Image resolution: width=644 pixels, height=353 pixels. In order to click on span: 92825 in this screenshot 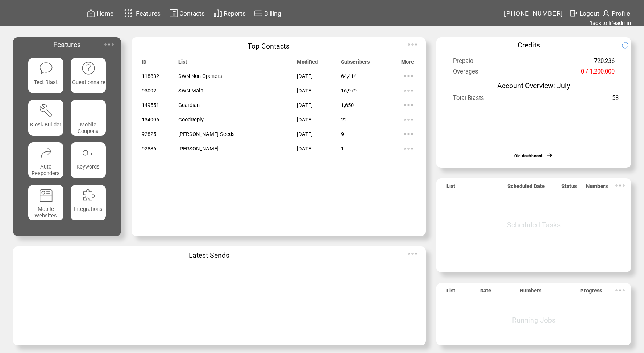, I will do `click(149, 134)`.